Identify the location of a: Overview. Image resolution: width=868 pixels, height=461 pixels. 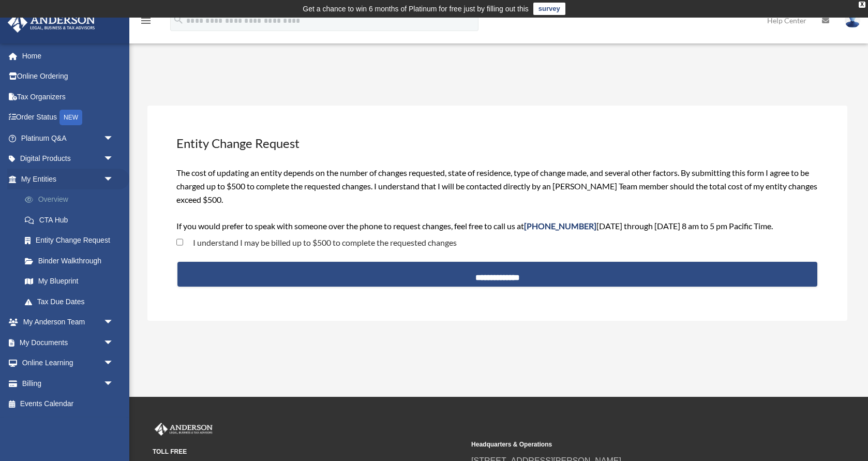
(72, 200).